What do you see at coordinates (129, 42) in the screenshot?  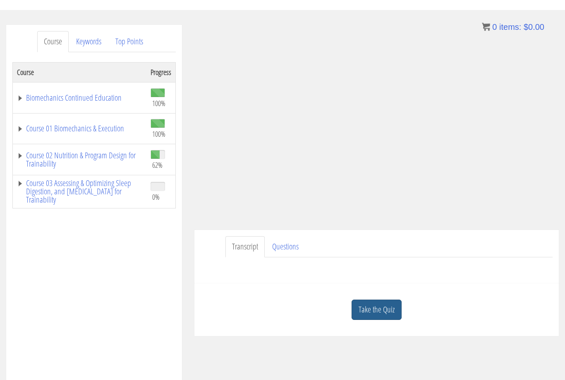 I see `a: Top Points` at bounding box center [129, 42].